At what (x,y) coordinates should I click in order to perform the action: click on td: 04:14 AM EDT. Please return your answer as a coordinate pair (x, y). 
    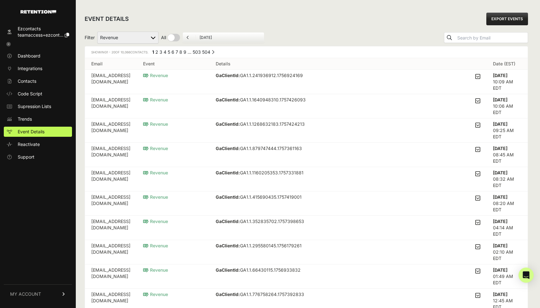
    Looking at the image, I should click on (508, 228).